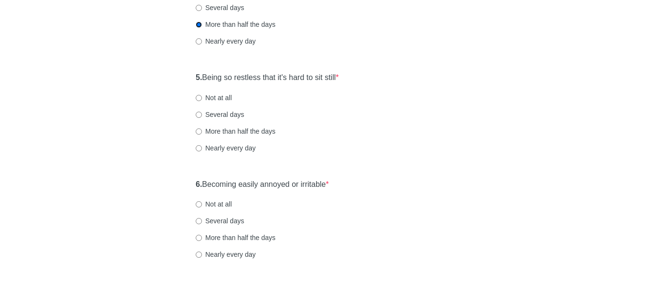 The image size is (648, 287). What do you see at coordinates (199, 77) in the screenshot?
I see `strong: 5.` at bounding box center [199, 77].